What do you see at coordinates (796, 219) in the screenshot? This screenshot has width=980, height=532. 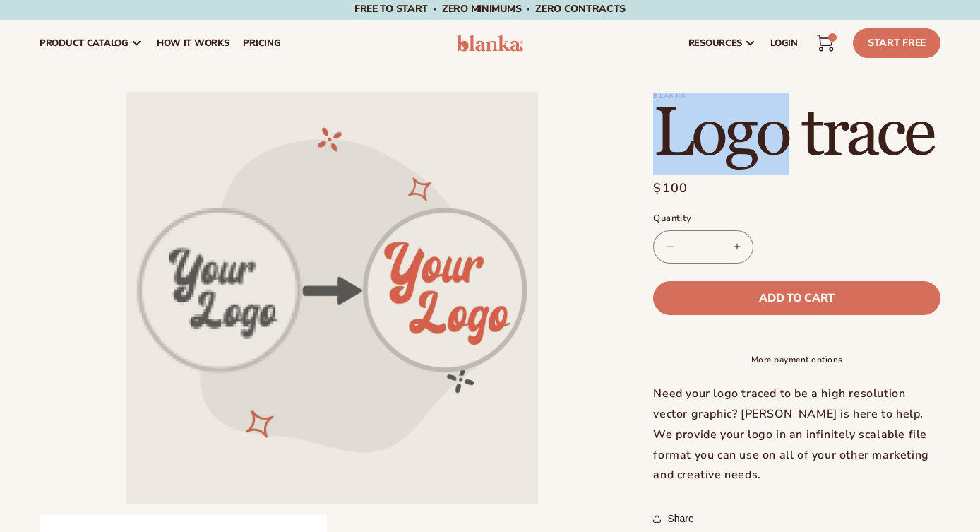 I see `label: Quantity` at bounding box center [796, 219].